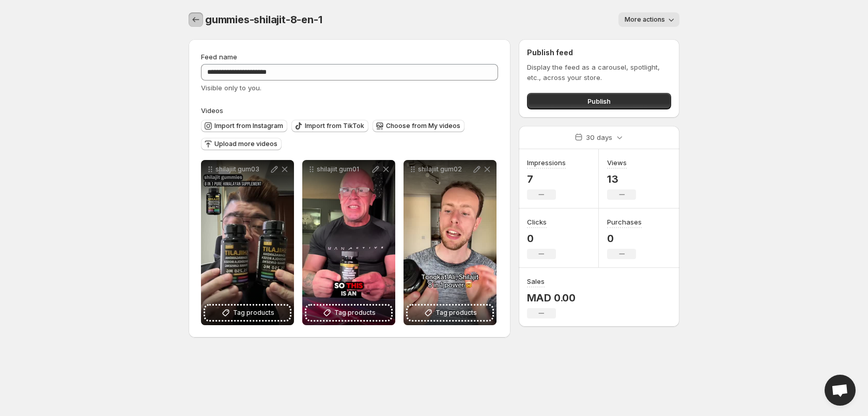  I want to click on h3: Purchases, so click(624, 222).